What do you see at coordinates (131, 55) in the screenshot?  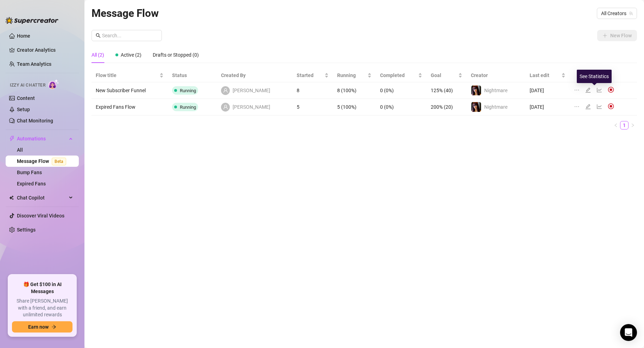 I see `span: Active (2)` at bounding box center [131, 55].